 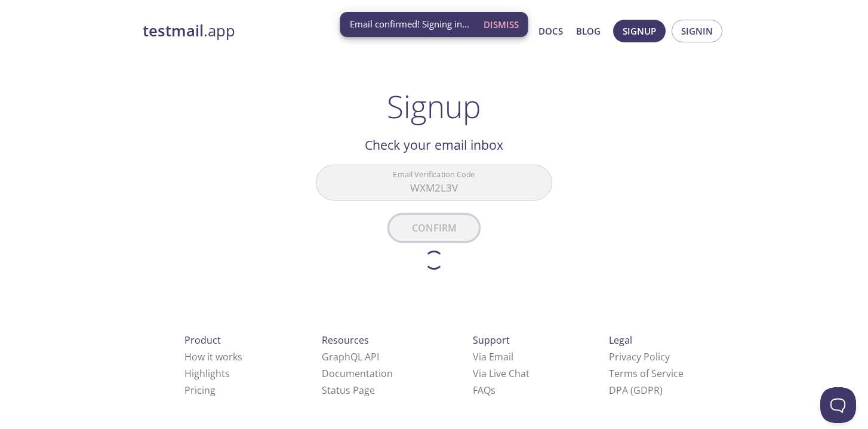 I want to click on a: FAQ, so click(x=484, y=390).